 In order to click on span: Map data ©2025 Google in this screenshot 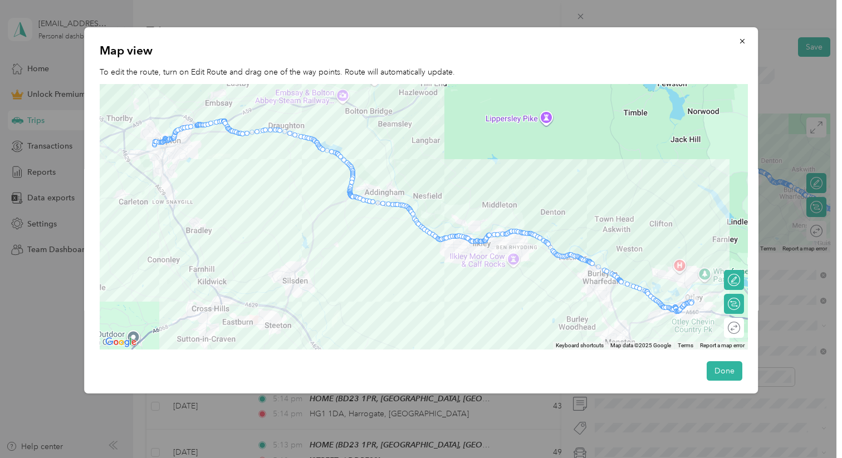, I will do `click(641, 345)`.